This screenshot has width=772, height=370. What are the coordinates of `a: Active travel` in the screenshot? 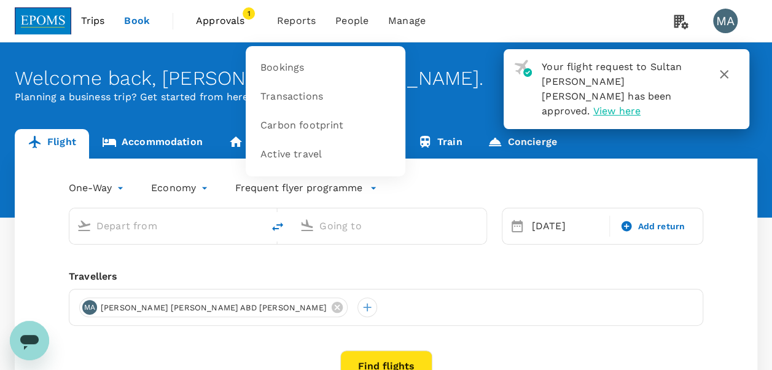 It's located at (325, 154).